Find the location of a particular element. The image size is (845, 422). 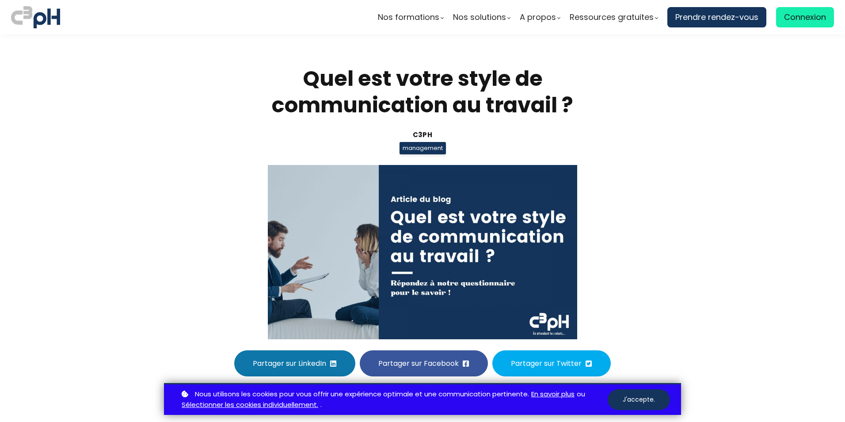

span: Partager sur LinkedIn is located at coordinates (289, 363).